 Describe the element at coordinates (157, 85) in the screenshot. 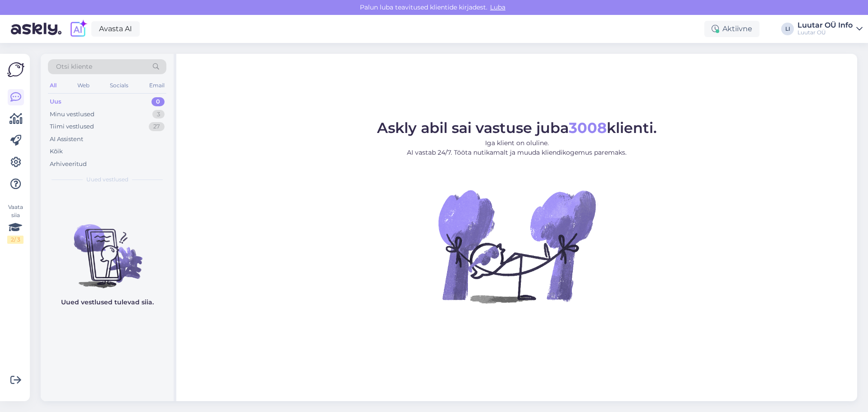

I see `div: Email` at that location.